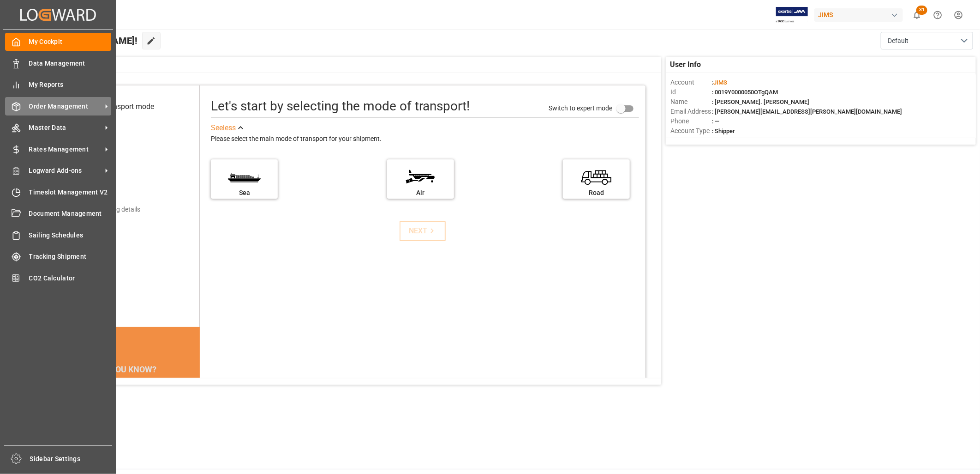 The image size is (980, 474). What do you see at coordinates (791, 15) in the screenshot?
I see `img: Exertis%20JAM%20-%20Email%20Logo.jpg_1722504956.jpg` at bounding box center [791, 15].